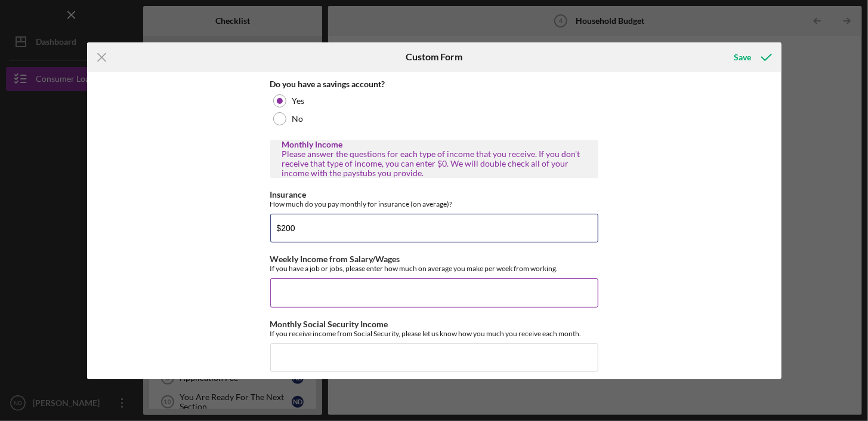  Describe the element at coordinates (433, 57) in the screenshot. I see `h6: Custom Form` at that location.